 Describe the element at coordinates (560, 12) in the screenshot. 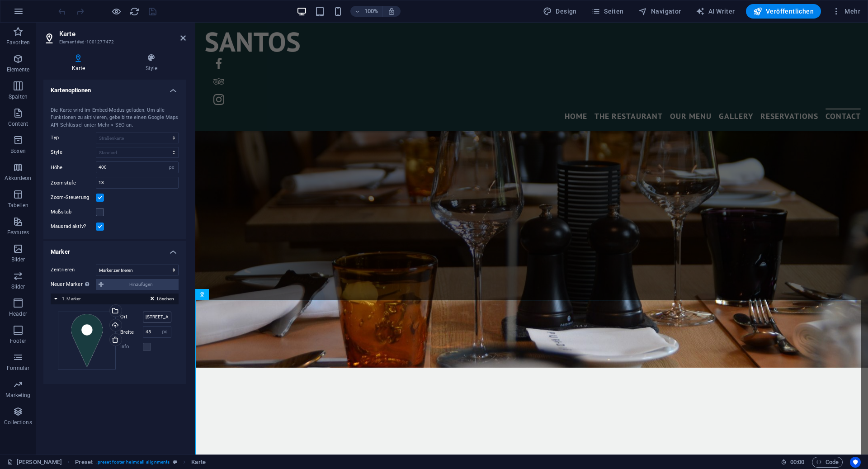

I see `button: Design` at that location.